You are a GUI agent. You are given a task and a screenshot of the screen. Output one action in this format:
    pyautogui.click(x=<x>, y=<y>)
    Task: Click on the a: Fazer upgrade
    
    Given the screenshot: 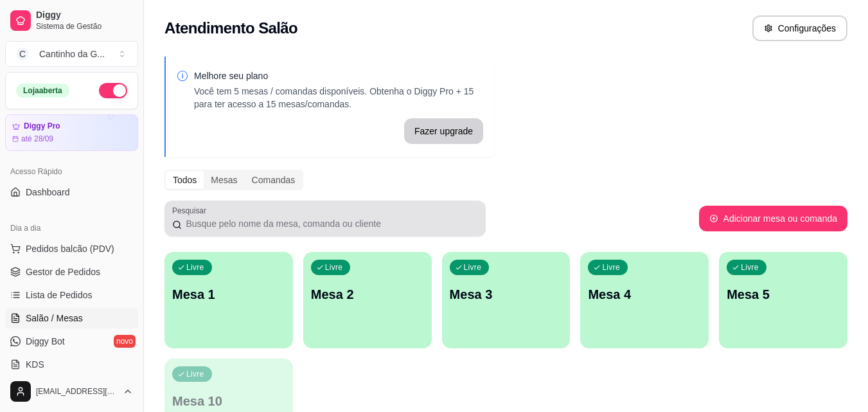 What is the action you would take?
    pyautogui.click(x=443, y=131)
    